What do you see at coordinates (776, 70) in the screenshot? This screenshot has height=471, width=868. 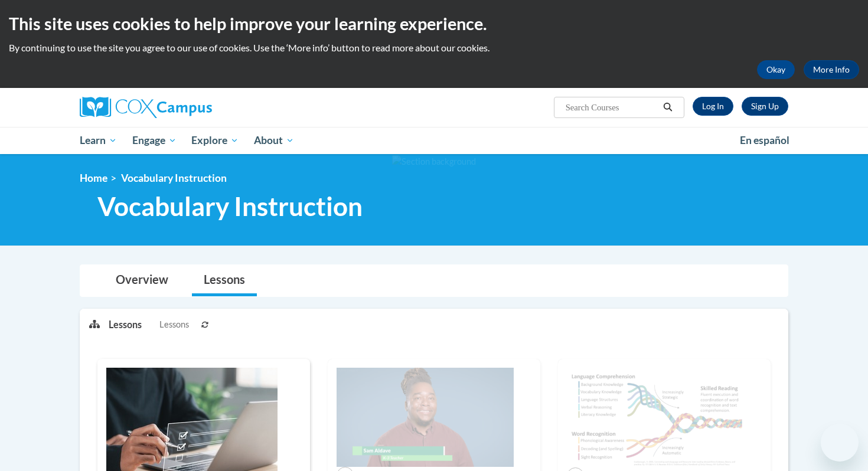 I see `button: Okay` at bounding box center [776, 70].